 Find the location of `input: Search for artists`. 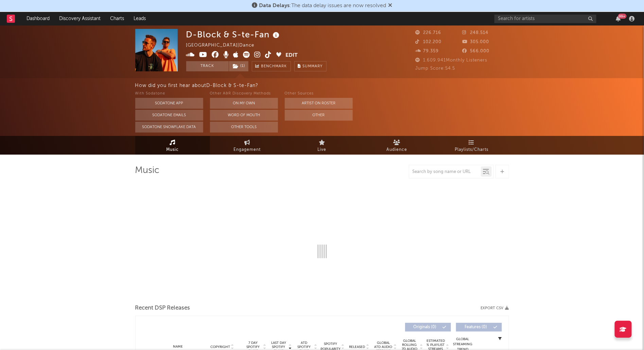

input: Search for artists is located at coordinates (545, 19).